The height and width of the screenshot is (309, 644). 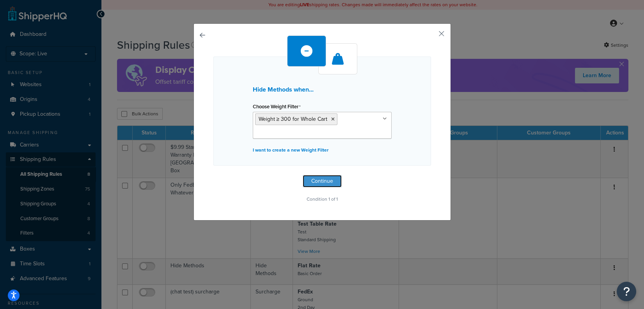 I want to click on label: Choose Weight Filter, so click(x=277, y=107).